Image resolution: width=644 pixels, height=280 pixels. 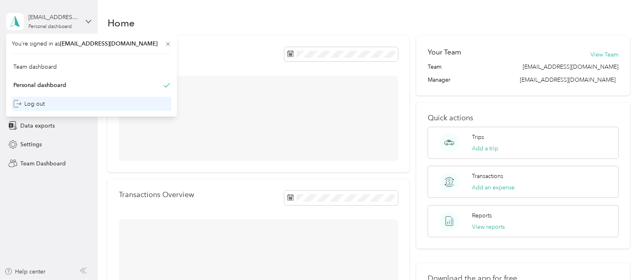 I want to click on button: Add an expense, so click(x=493, y=187).